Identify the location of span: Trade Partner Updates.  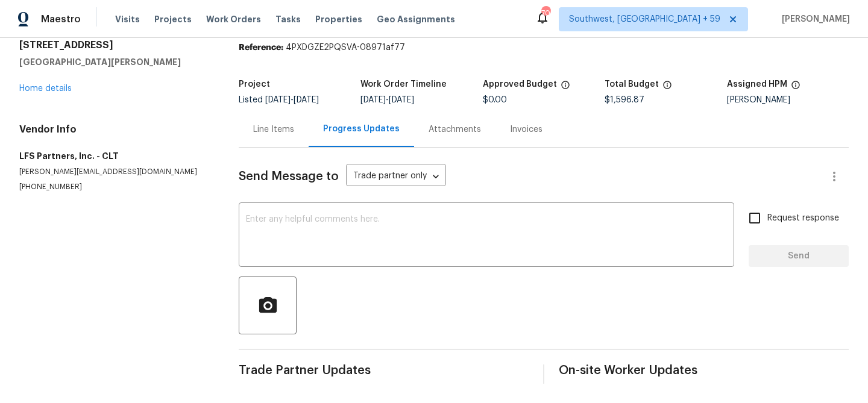
(383, 371).